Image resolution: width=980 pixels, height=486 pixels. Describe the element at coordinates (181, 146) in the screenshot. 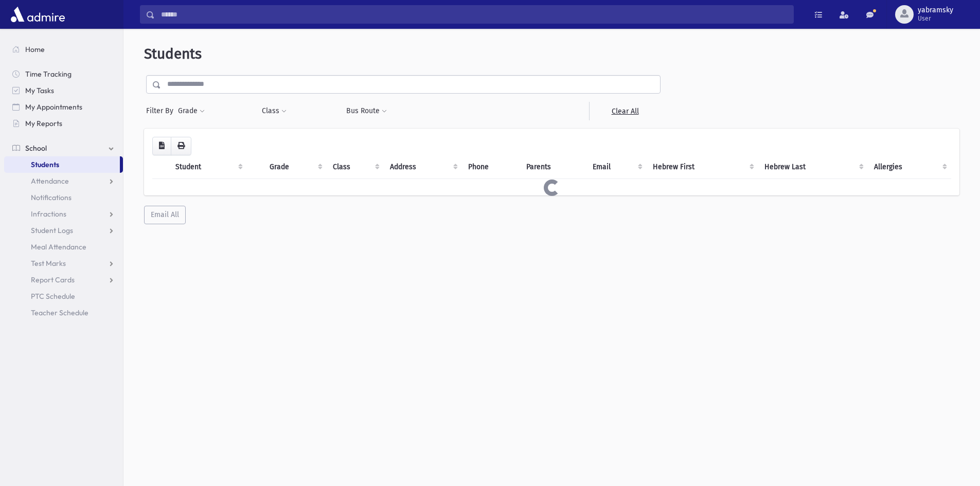

I see `button: Print` at that location.